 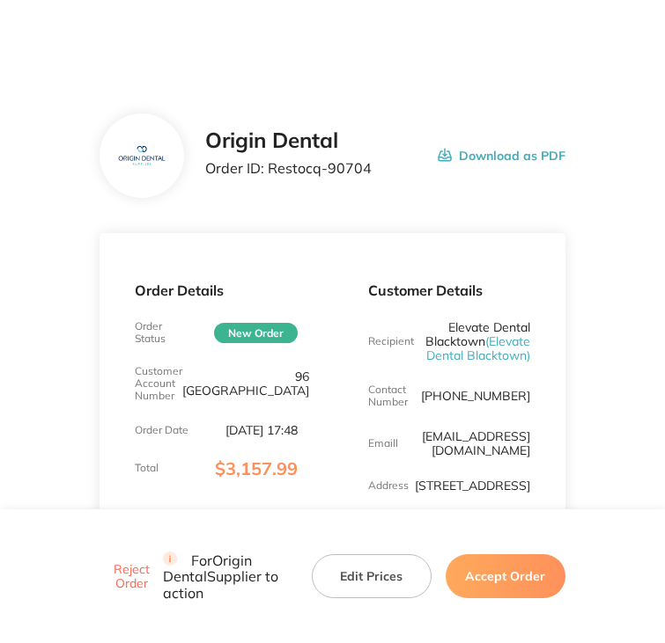 I want to click on p: Elevate Dental Blacktown, so click(x=475, y=342).